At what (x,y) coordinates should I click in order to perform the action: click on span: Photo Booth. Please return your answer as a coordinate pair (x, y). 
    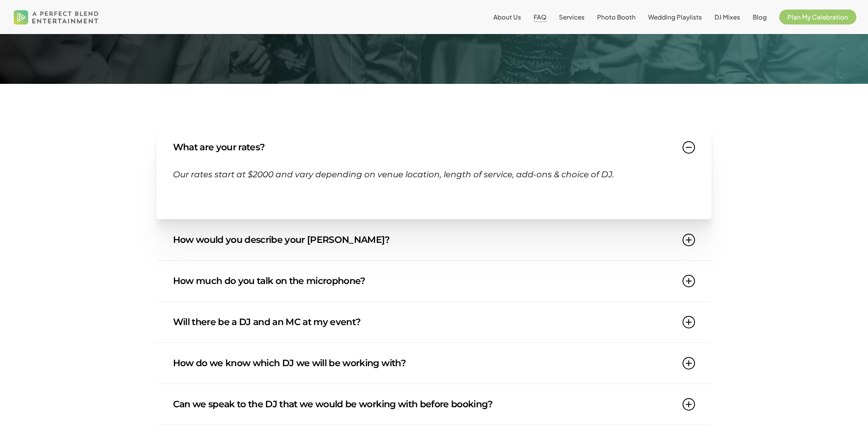
    Looking at the image, I should click on (616, 17).